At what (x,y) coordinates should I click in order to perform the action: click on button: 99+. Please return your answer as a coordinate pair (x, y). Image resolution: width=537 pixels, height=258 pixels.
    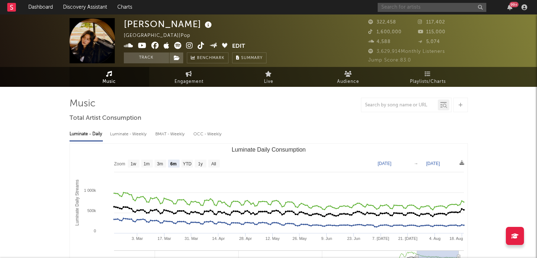
    Looking at the image, I should click on (510, 7).